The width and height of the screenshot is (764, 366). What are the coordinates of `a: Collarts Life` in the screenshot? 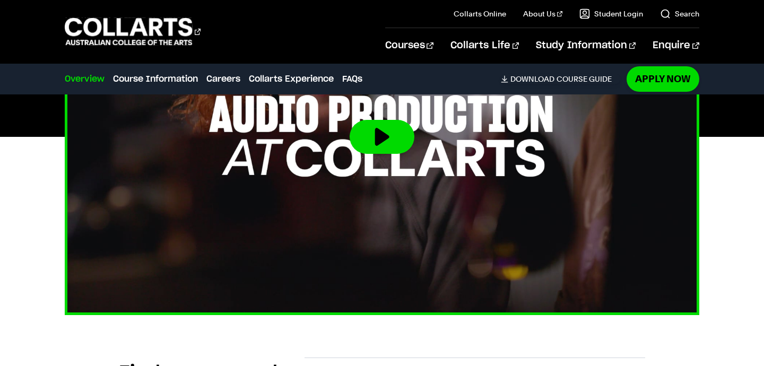 It's located at (485, 46).